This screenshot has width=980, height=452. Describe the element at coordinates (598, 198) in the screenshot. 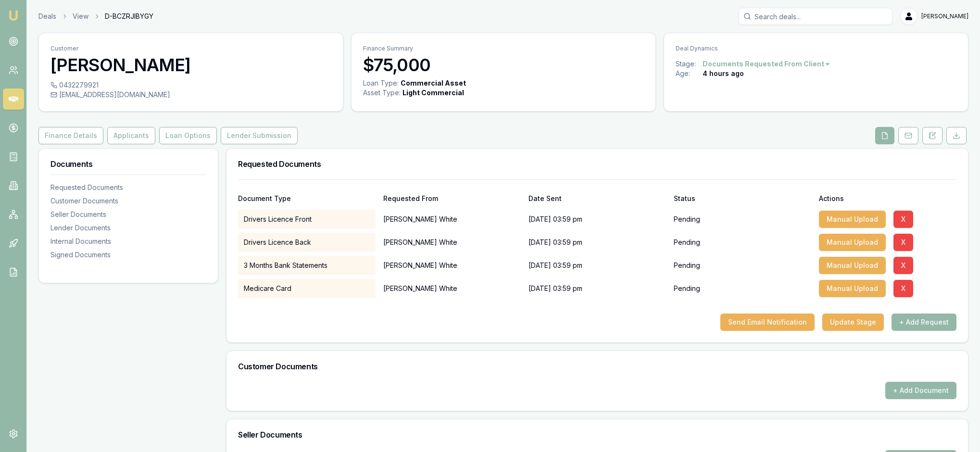

I see `div: Date Sent` at that location.